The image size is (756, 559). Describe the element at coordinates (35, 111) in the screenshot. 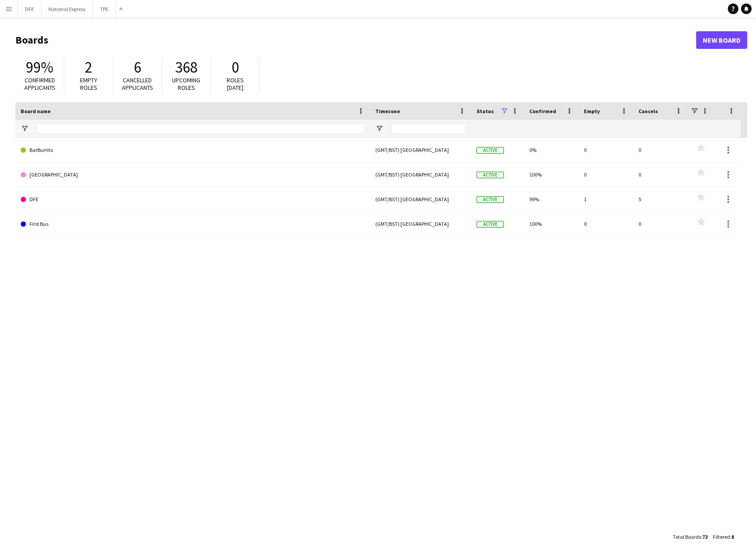

I see `span: Board name` at that location.